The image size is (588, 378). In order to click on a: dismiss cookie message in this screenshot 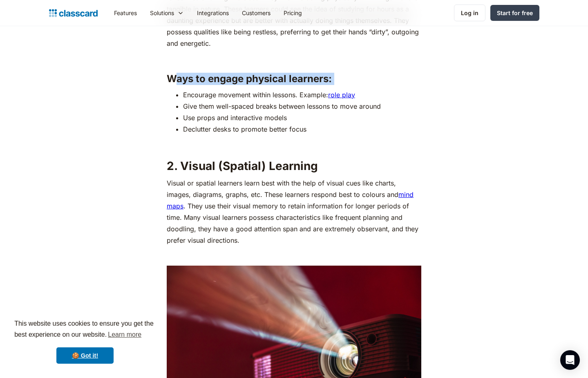, I will do `click(85, 355)`.